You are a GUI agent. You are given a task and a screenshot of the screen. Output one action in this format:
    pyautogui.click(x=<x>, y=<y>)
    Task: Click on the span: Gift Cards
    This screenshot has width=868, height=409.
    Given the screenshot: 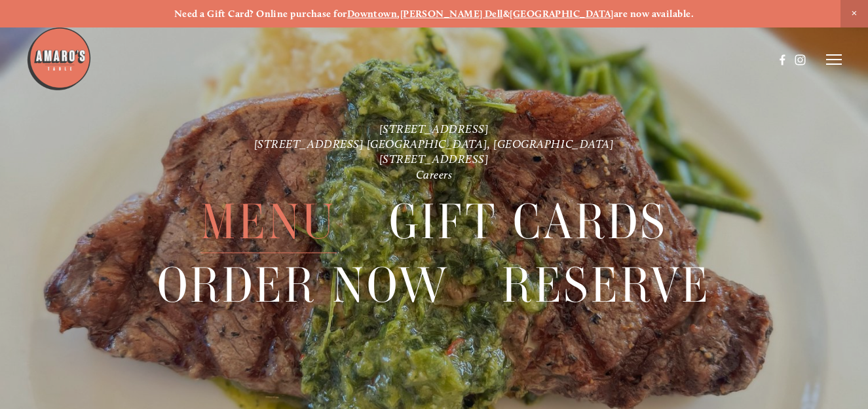 What is the action you would take?
    pyautogui.click(x=528, y=222)
    